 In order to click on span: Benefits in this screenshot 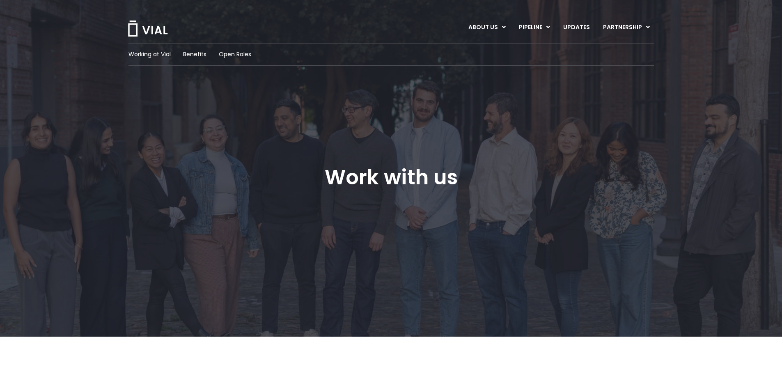, I will do `click(195, 54)`.